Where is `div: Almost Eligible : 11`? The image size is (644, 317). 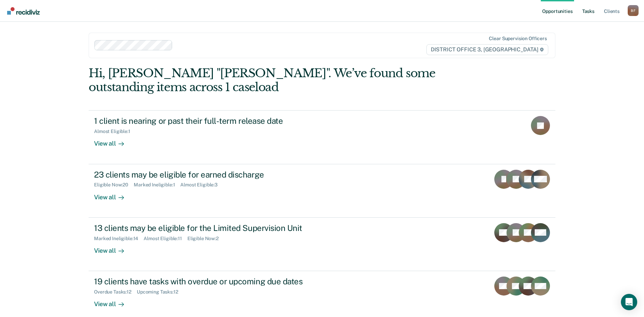
div: Almost Eligible : 11 is located at coordinates (165, 238).